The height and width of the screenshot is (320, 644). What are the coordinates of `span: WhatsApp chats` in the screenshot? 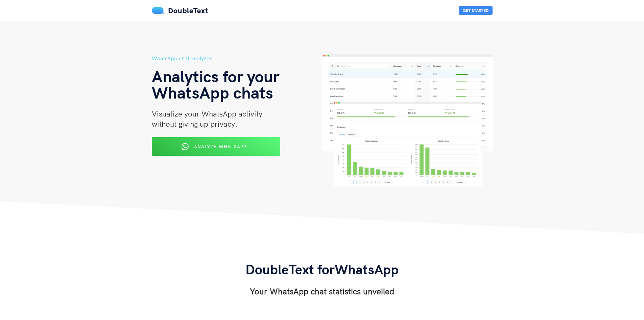 It's located at (212, 93).